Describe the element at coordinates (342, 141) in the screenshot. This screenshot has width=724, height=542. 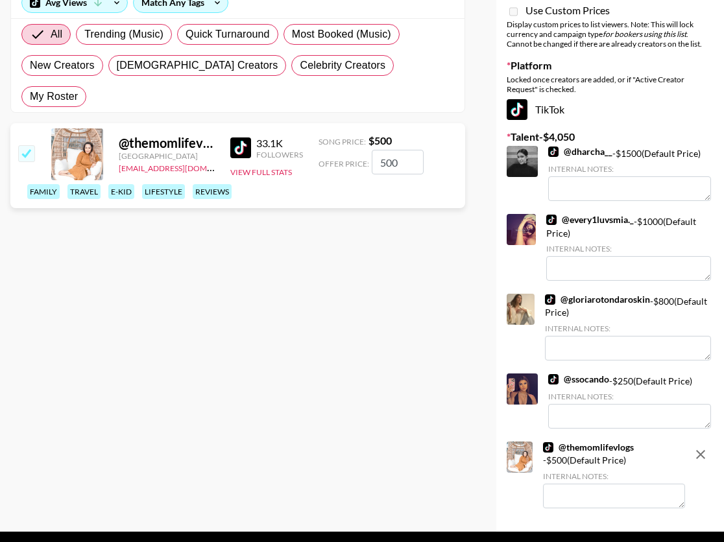
I see `span: Song Price:` at that location.